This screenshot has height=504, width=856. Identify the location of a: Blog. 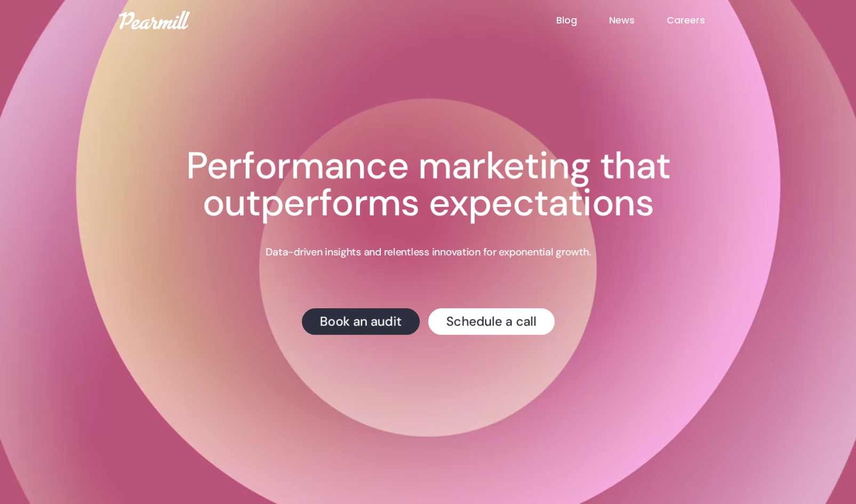
(583, 20).